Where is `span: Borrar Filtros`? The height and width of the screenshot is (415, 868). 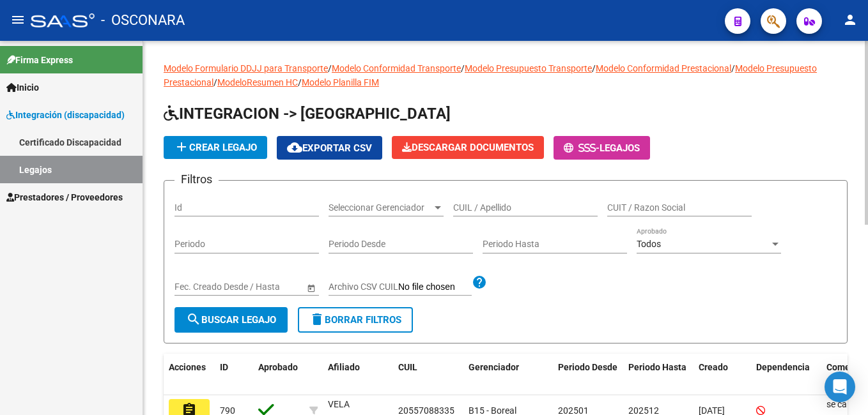
span: Borrar Filtros is located at coordinates (355, 320).